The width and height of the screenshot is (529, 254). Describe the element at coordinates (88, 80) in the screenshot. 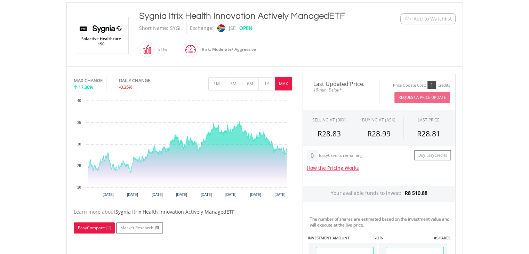

I see `div: MAX CHANGE` at that location.